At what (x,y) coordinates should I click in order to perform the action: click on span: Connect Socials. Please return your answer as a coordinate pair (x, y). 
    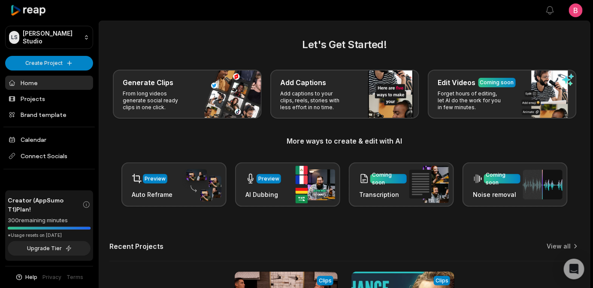
    Looking at the image, I should click on (49, 156).